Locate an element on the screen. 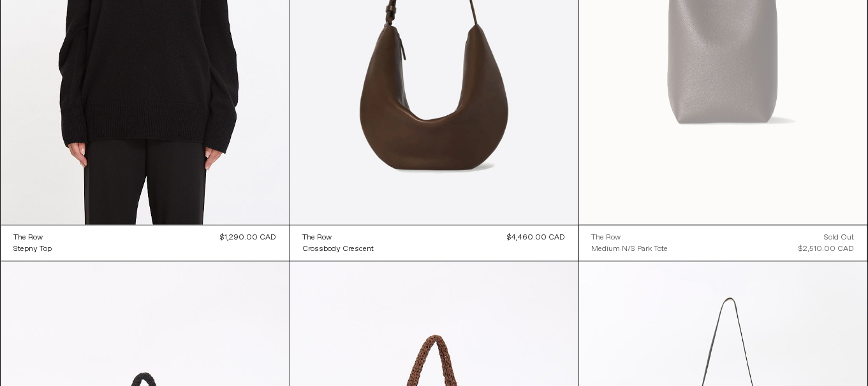 The width and height of the screenshot is (868, 386). a: Stepny Top is located at coordinates (33, 249).